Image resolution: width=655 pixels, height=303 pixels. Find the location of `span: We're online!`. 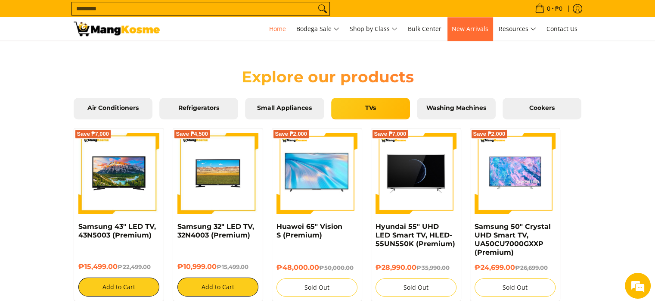

span: We're online! is located at coordinates (84, 138).